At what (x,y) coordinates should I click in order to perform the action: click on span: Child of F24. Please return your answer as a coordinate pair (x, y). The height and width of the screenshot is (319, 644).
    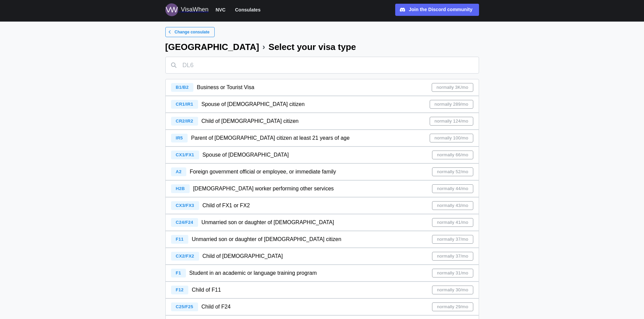
    Looking at the image, I should click on (216, 307).